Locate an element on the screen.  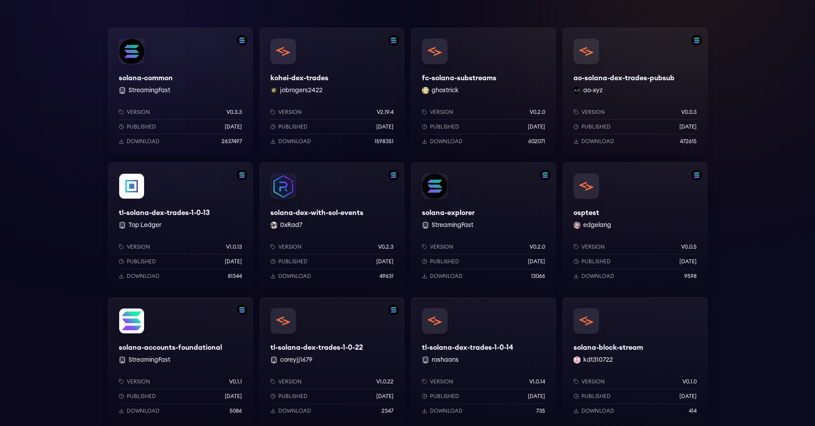
p: v0.1.1 is located at coordinates (235, 381).